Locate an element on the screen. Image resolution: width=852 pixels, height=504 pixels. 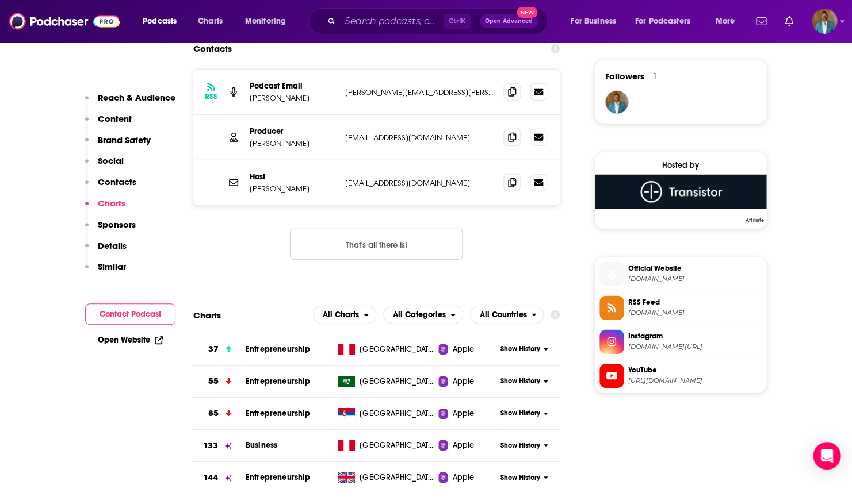
button: Show profile menu is located at coordinates (825, 21).